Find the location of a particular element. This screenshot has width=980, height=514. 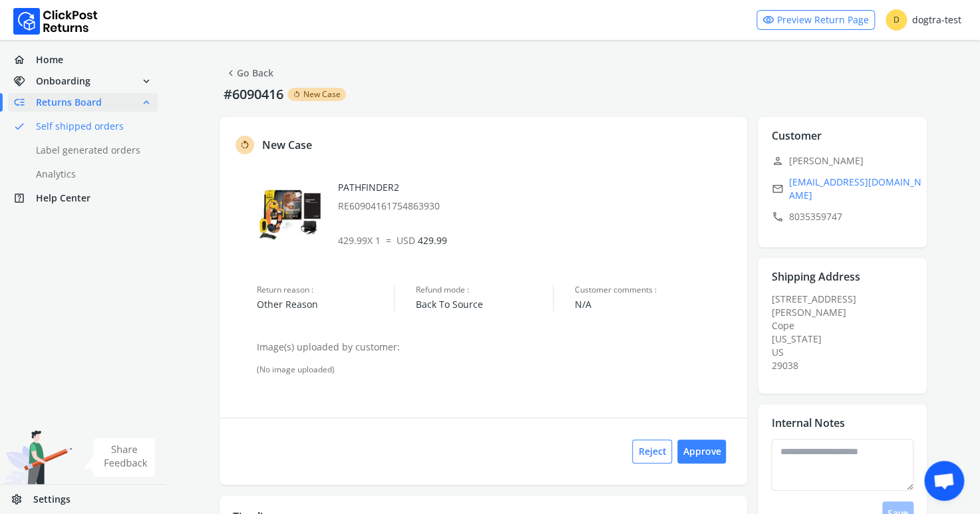

a: help_centerHelp Center is located at coordinates (82, 198).